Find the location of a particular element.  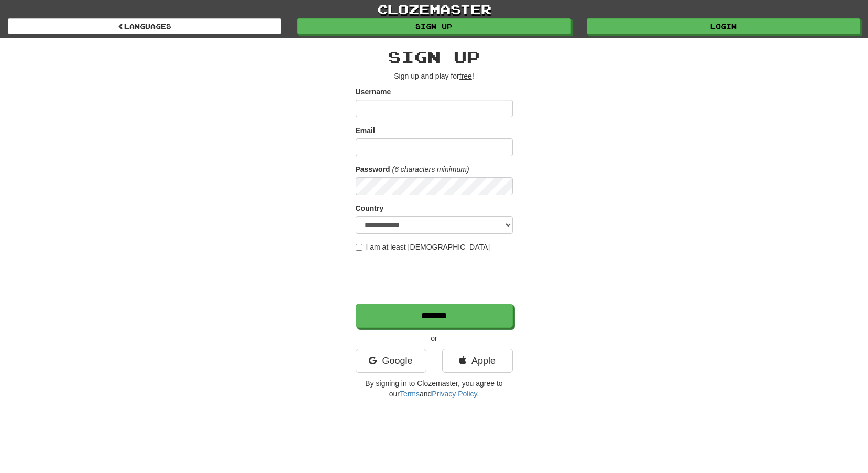

a: Google is located at coordinates (390, 361).